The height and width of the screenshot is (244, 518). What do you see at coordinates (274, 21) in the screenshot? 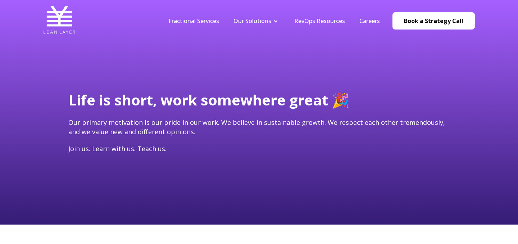
I see `div: Navigation Menu` at bounding box center [274, 21].